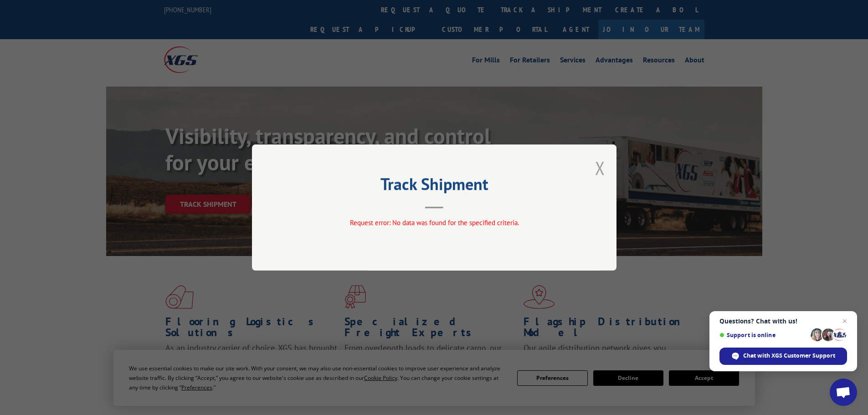 The image size is (868, 415). Describe the element at coordinates (434, 186) in the screenshot. I see `h2: Track Shipment` at that location.